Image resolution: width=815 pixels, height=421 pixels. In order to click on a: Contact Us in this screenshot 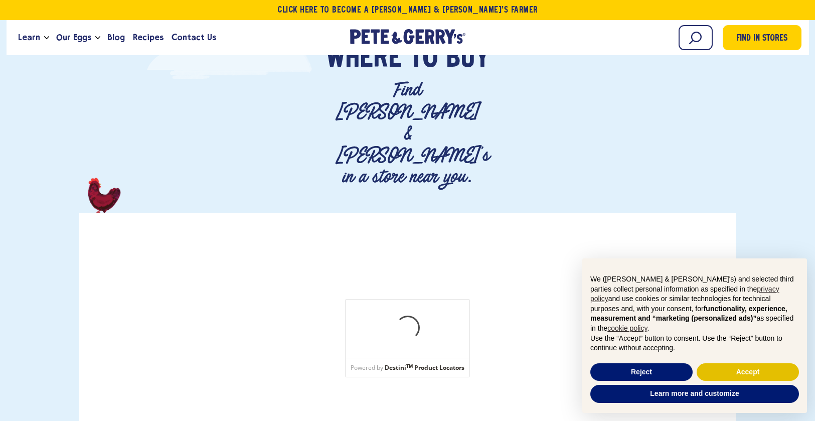, I will do `click(194, 38)`.